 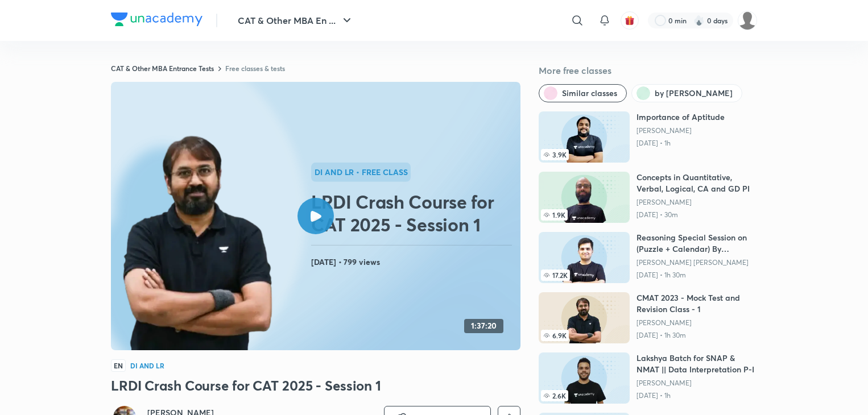 What do you see at coordinates (696, 304) in the screenshot?
I see `h6: CMAT 2023 - Mock Test and Revision Class - 1` at bounding box center [696, 304].